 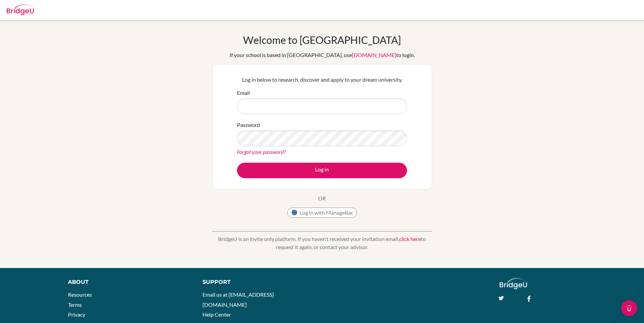 What do you see at coordinates (20, 10) in the screenshot?
I see `img: Bridge-U` at bounding box center [20, 10].